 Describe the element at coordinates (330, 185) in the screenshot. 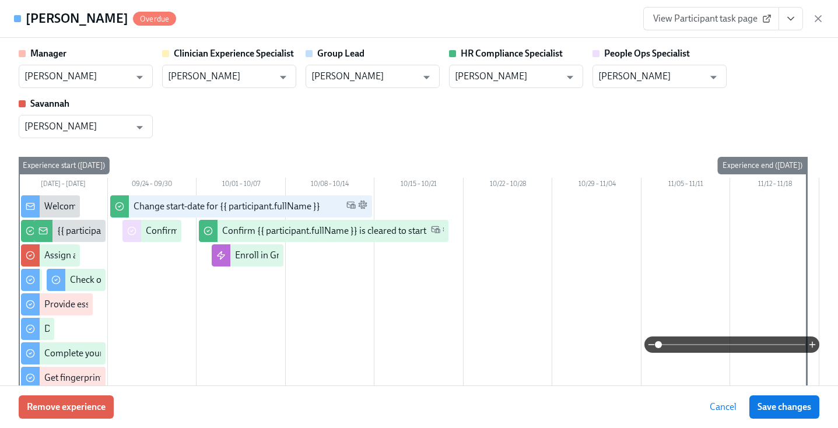

I see `div: 10/08 – 10/14` at that location.